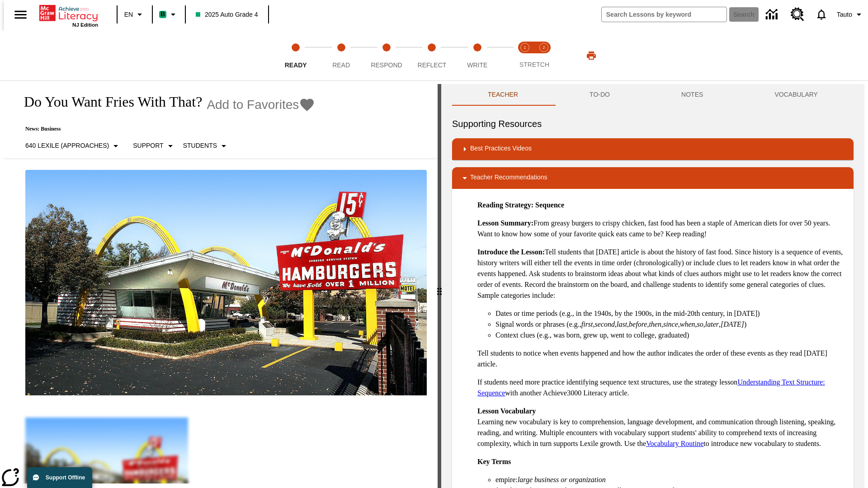  Describe the element at coordinates (494, 461) in the screenshot. I see `strong: Key Terms` at that location.